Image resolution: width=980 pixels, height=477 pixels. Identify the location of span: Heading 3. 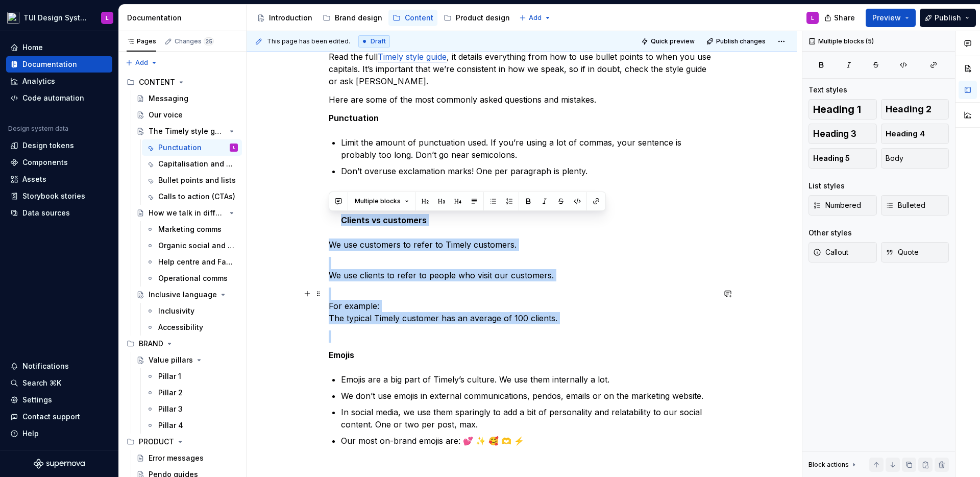
(835, 134).